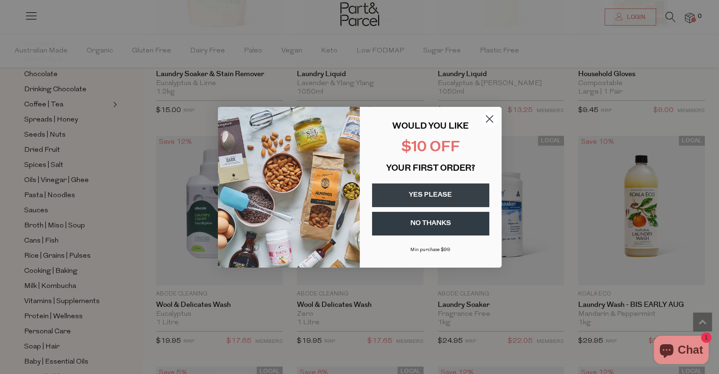 Image resolution: width=719 pixels, height=374 pixels. What do you see at coordinates (430, 127) in the screenshot?
I see `span: WOULD YOU LIKE` at bounding box center [430, 127].